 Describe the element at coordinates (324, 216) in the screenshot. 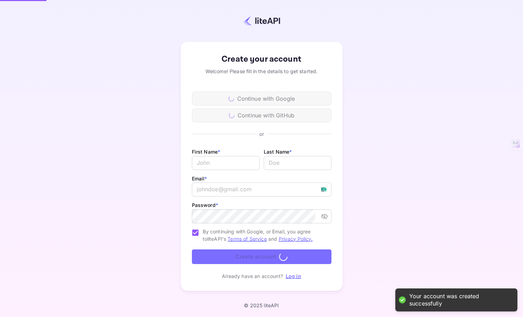

I see `button: toggle password visibility` at that location.